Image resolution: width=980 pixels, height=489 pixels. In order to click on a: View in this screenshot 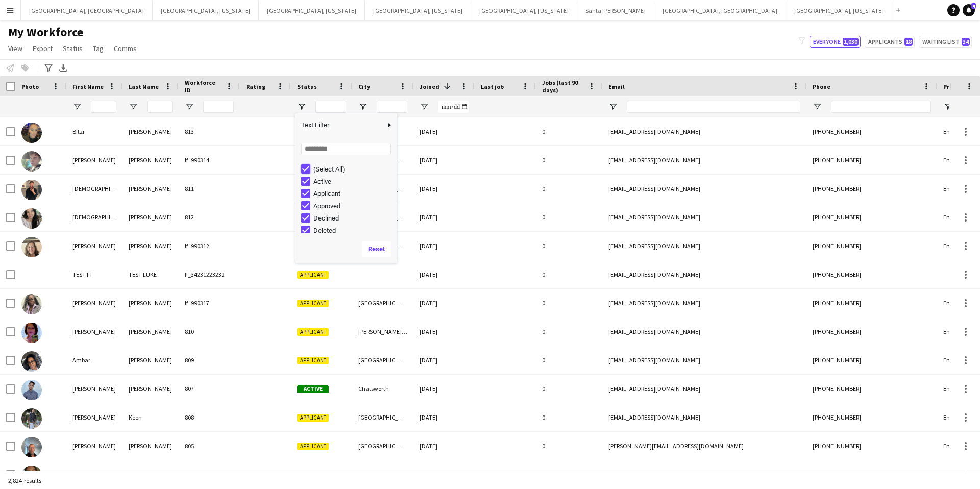, I will do `click(16, 49)`.